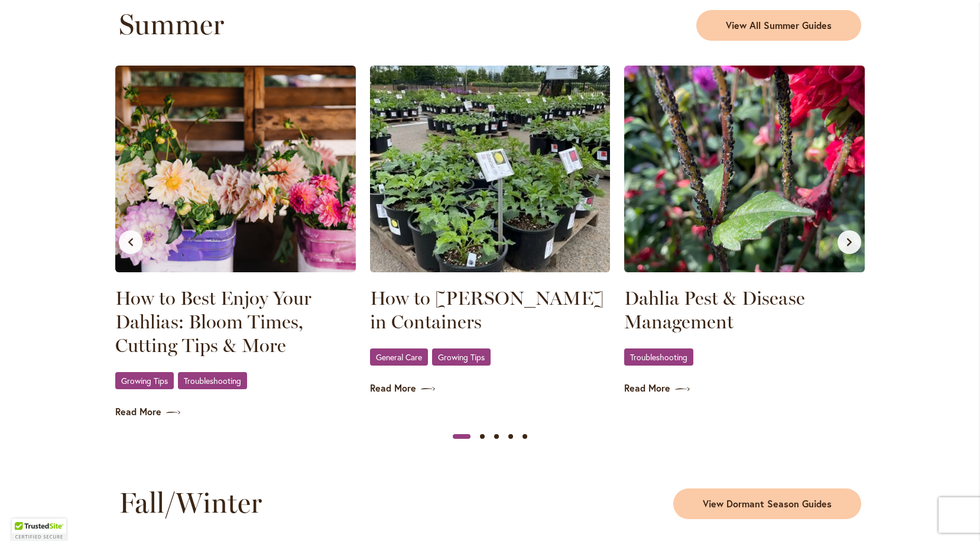  Describe the element at coordinates (779, 25) in the screenshot. I see `span: View All Summer Guides` at that location.